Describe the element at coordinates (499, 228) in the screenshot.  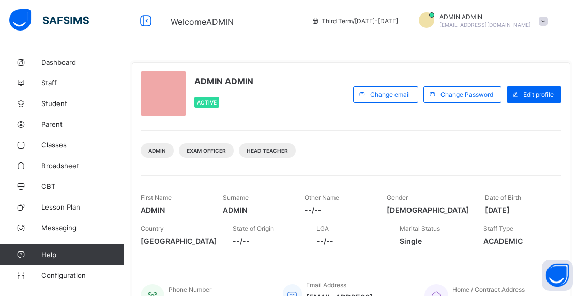
I see `span: Staff Type` at that location.